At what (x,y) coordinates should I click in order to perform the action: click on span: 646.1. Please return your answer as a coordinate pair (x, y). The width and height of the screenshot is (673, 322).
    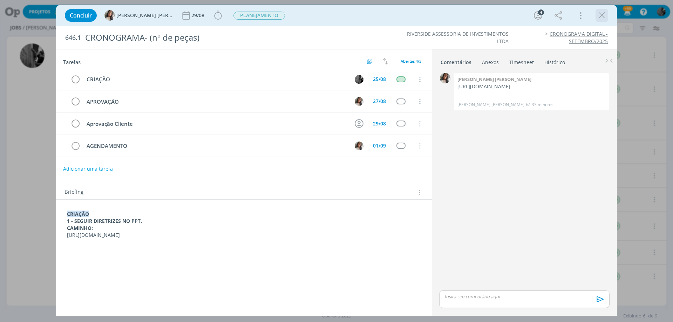
    Looking at the image, I should click on (73, 38).